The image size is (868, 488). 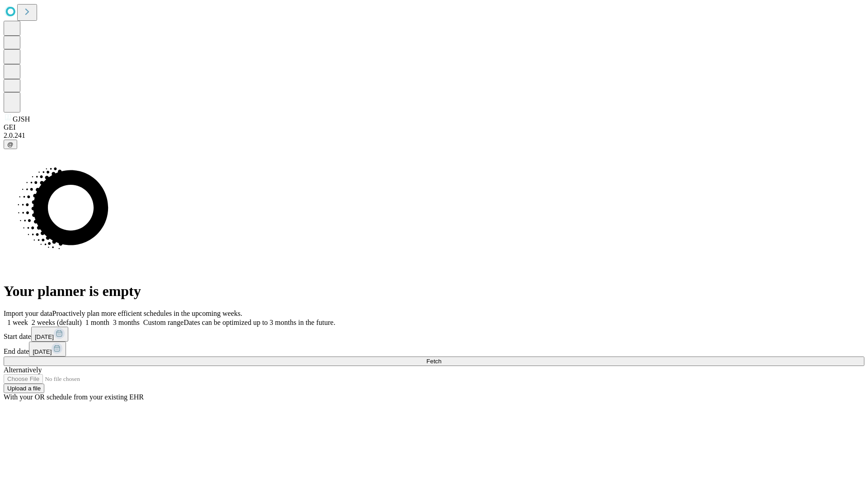 I want to click on span: 1 month, so click(x=98, y=322).